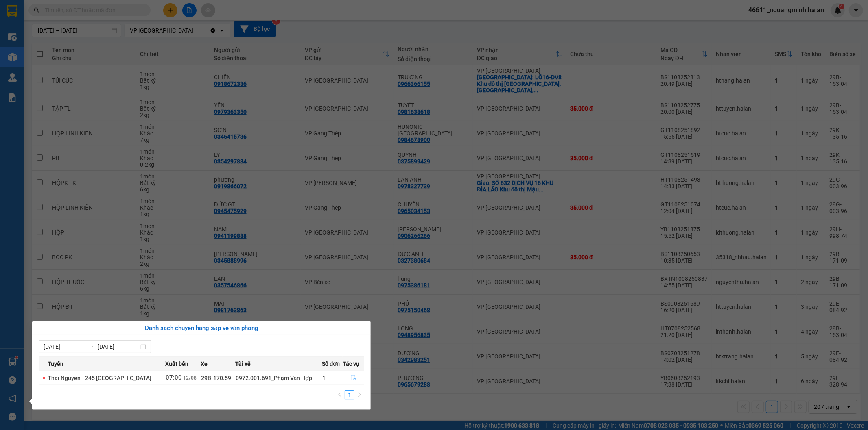 The height and width of the screenshot is (430, 868). What do you see at coordinates (340, 396) in the screenshot?
I see `li: Previous Page` at bounding box center [340, 396].